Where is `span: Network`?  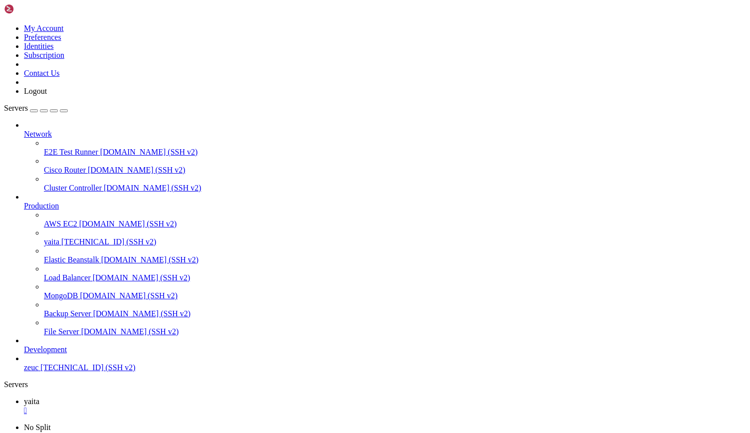
span: Network is located at coordinates (38, 134).